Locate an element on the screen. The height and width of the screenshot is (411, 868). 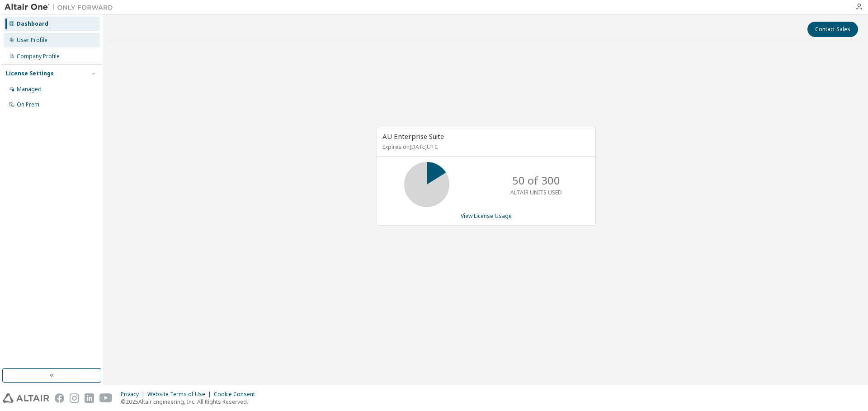
p: 50 of 300 is located at coordinates (536, 181).